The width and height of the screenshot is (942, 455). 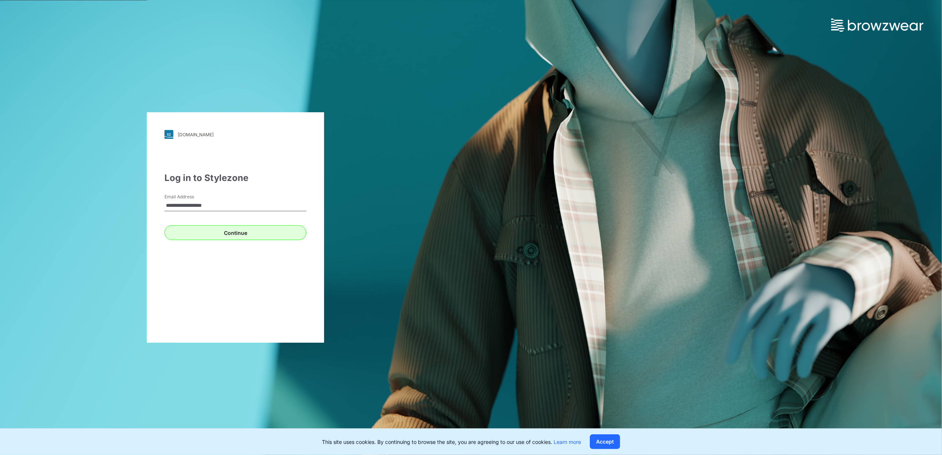 What do you see at coordinates (567, 442) in the screenshot?
I see `a: Learn more` at bounding box center [567, 442].